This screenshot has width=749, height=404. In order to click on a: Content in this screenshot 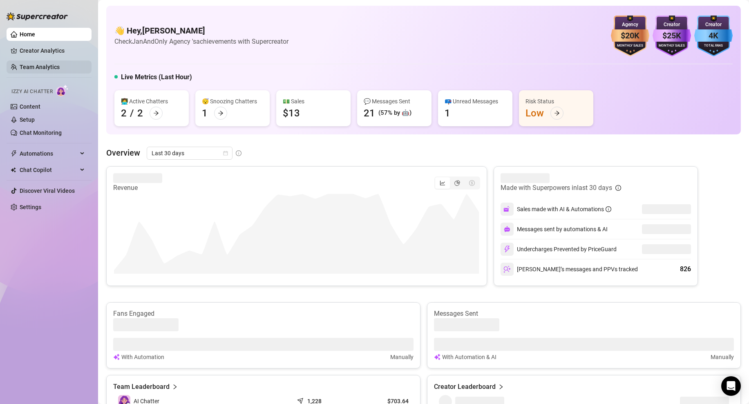, I will do `click(30, 107)`.